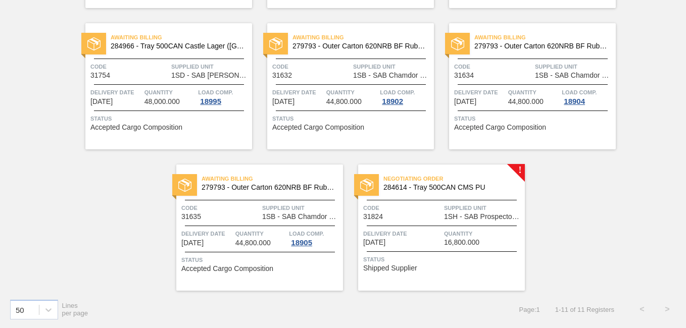 The width and height of the screenshot is (686, 328). Describe the element at coordinates (584, 309) in the screenshot. I see `span: 1 - 11 of 11 Registers` at that location.